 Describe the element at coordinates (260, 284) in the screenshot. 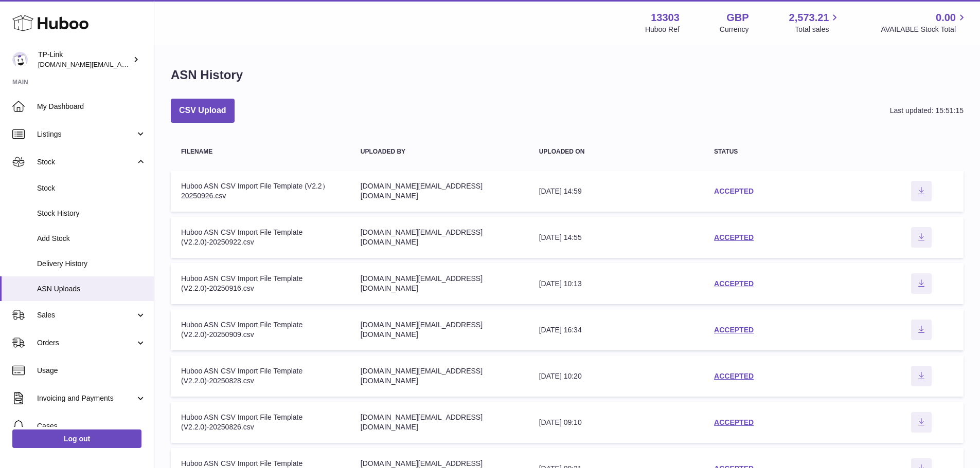

I see `div: Huboo ASN CSV Import File Template (V2.2.0)-20250916.csv` at that location.